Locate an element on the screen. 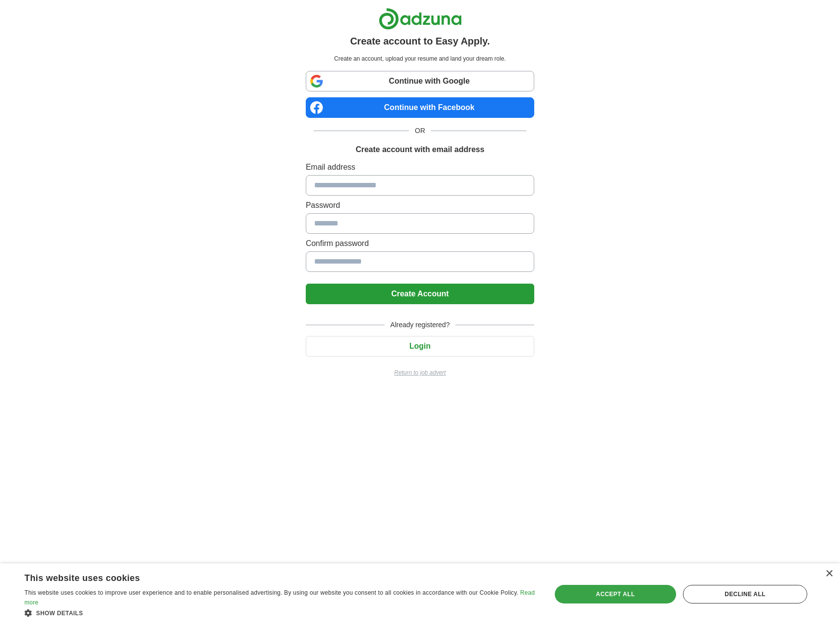  label: Confirm password is located at coordinates (420, 244).